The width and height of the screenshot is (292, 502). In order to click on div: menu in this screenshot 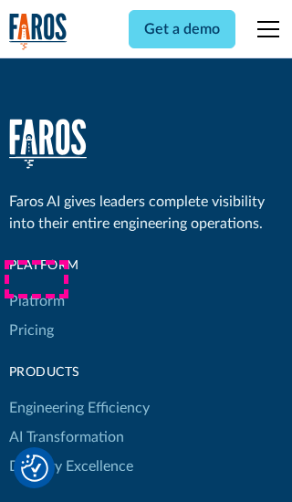, I will do `click(265, 29)`.